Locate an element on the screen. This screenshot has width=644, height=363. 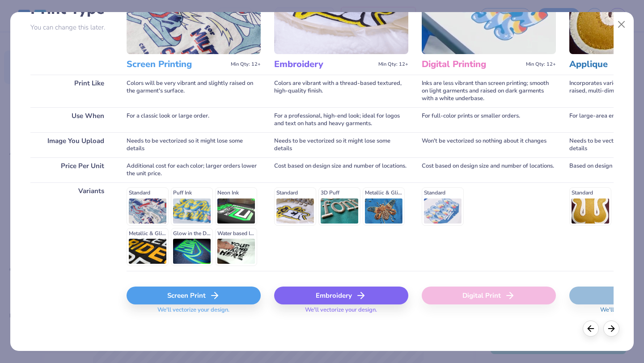
div: Inks are less vibrant than screen printing; smooth on light garments and raised on dark garments ... is located at coordinates (489, 91).